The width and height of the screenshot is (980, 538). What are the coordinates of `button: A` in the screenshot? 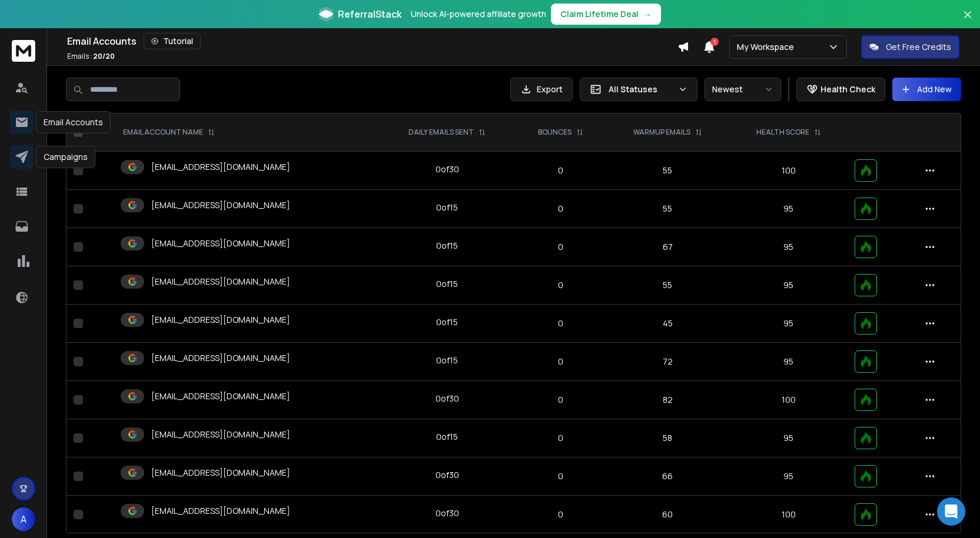 It's located at (24, 519).